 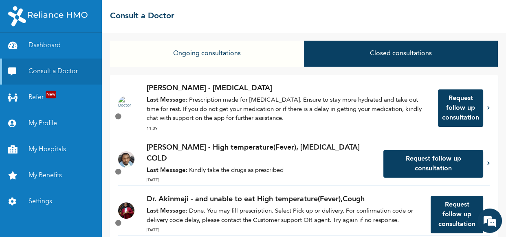 What do you see at coordinates (79, 182) in the screenshot?
I see `textarea: Type your message and hit 'Enter'` at bounding box center [79, 182].